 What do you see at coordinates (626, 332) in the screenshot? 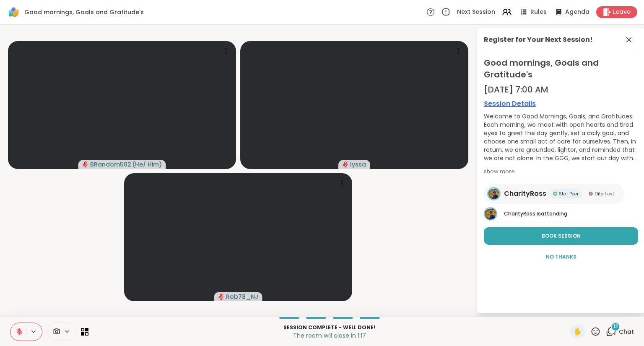
I see `span: Chat` at bounding box center [626, 332].